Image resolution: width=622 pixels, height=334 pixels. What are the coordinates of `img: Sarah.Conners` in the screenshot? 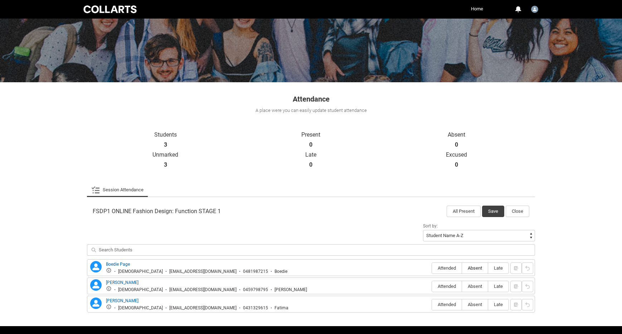 It's located at (535, 9).